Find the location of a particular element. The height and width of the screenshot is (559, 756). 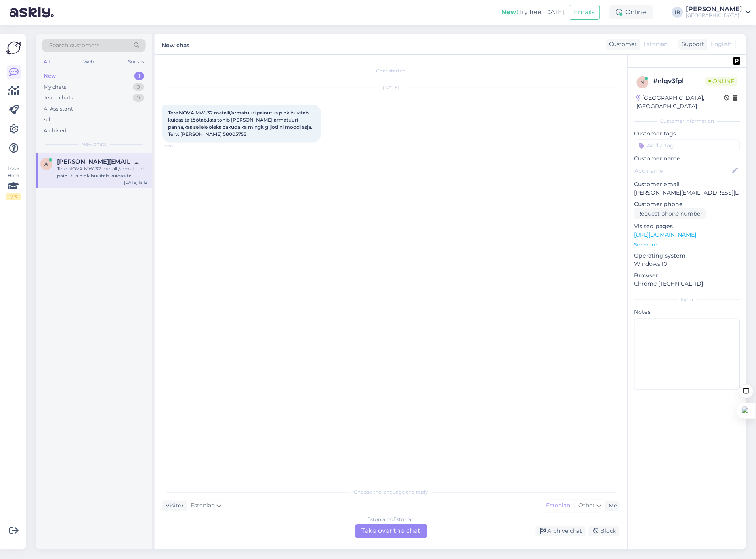

span: Search customers is located at coordinates (74, 45).